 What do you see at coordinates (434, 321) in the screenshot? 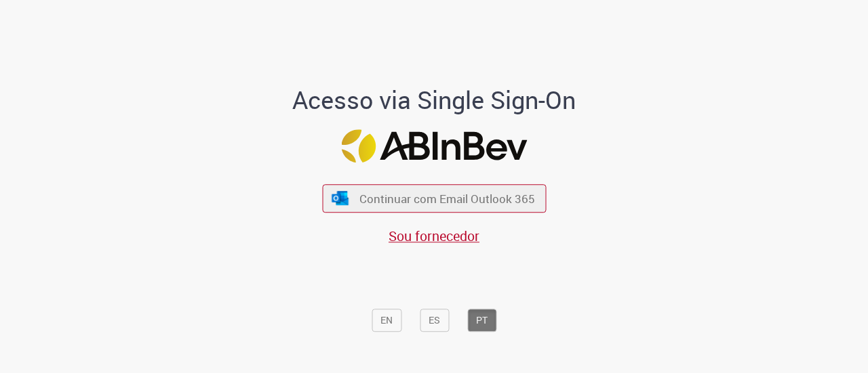
I see `button: ES` at bounding box center [434, 321].